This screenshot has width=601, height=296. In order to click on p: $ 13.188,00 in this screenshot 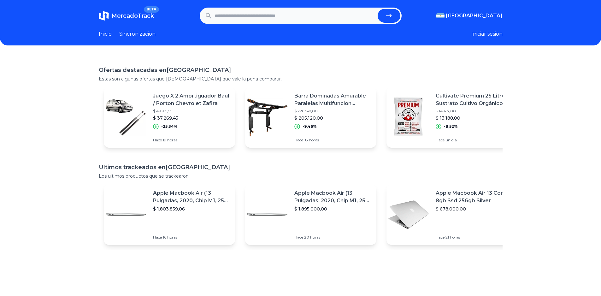, I will do `click(474, 118)`.